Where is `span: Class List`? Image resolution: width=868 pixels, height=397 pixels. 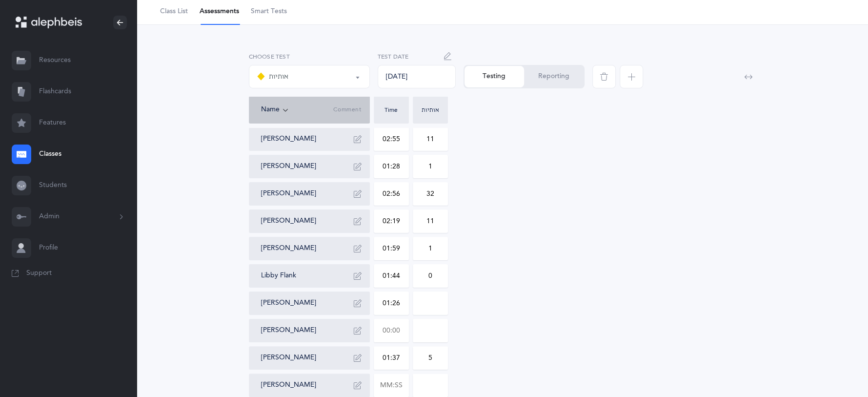
span: Class List is located at coordinates (174, 12).